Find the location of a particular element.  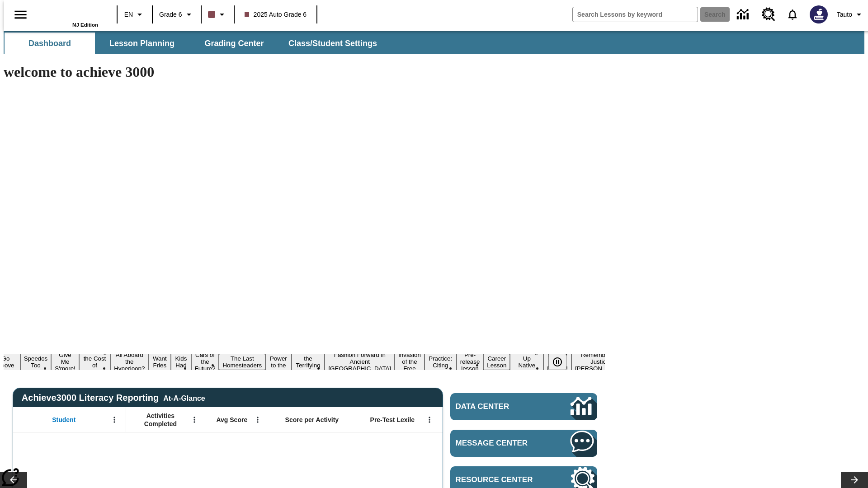

span: Dashboard is located at coordinates (50, 44).